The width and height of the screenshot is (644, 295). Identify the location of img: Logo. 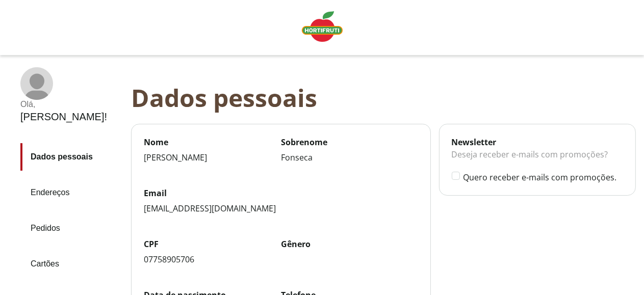
(322, 26).